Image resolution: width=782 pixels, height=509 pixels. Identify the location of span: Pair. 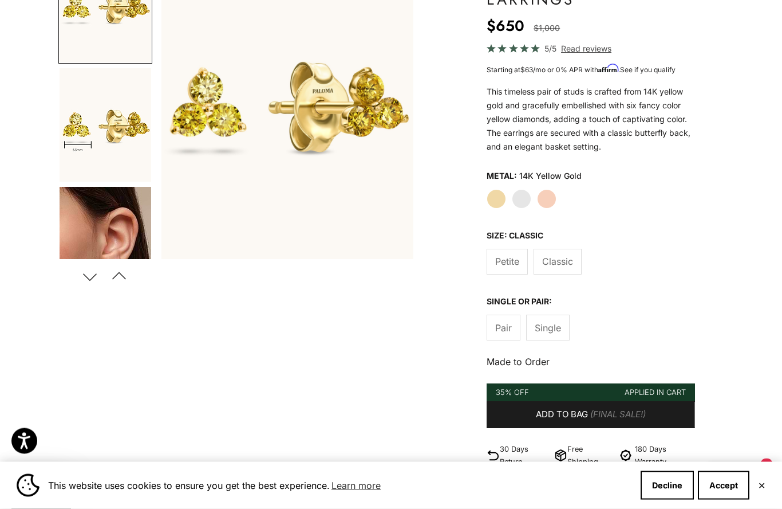
(504, 328).